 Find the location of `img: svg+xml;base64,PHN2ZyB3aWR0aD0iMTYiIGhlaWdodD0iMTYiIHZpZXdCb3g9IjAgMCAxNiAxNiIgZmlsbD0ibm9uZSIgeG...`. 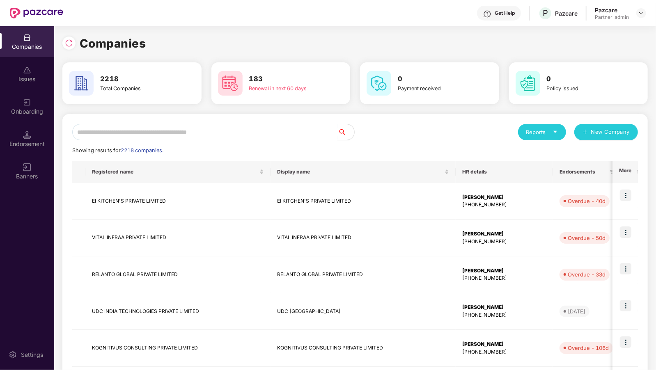

img: svg+xml;base64,PHN2ZyB3aWR0aD0iMTYiIGhlaWdodD0iMTYiIHZpZXdCb3g9IjAgMCAxNiAxNiIgZmlsbD0ibm9uZSIgeG... is located at coordinates (27, 168).